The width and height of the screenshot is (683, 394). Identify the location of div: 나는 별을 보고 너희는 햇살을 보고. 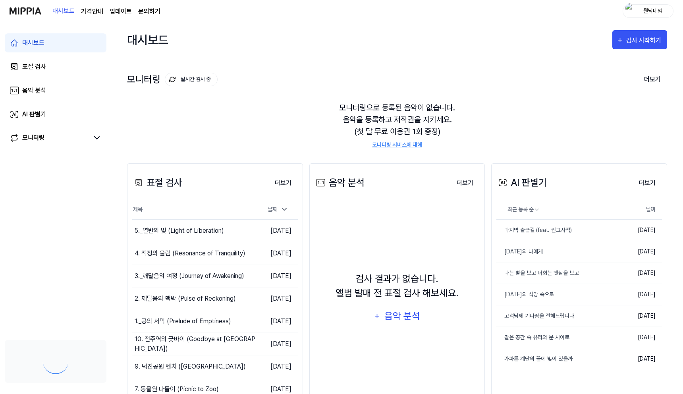
(538, 273).